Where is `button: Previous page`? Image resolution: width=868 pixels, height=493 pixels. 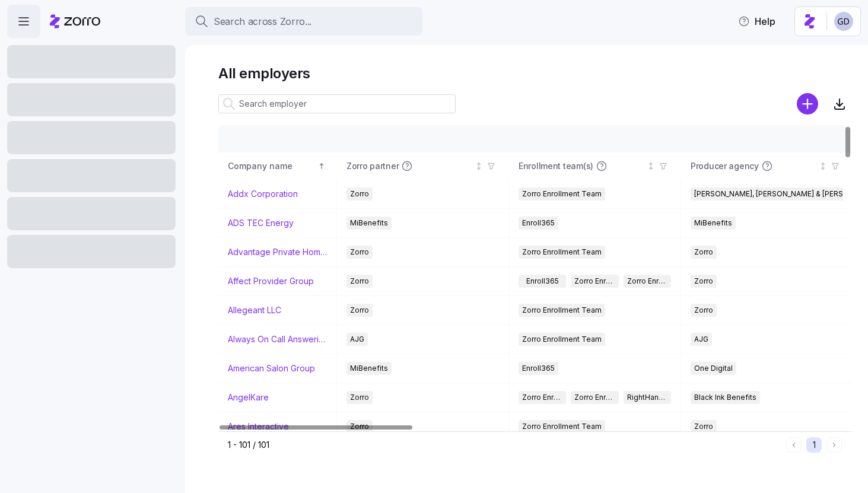 button: Previous page is located at coordinates (793, 445).